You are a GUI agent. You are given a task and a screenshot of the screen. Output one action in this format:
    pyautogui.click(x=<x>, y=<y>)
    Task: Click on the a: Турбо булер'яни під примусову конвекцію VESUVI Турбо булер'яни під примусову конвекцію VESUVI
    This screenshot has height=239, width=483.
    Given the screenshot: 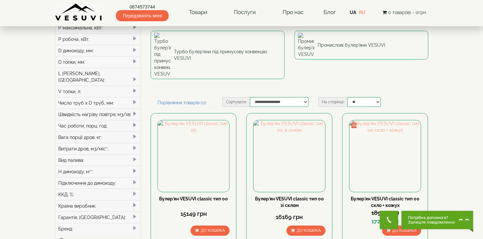 What is the action you would take?
    pyautogui.click(x=217, y=55)
    